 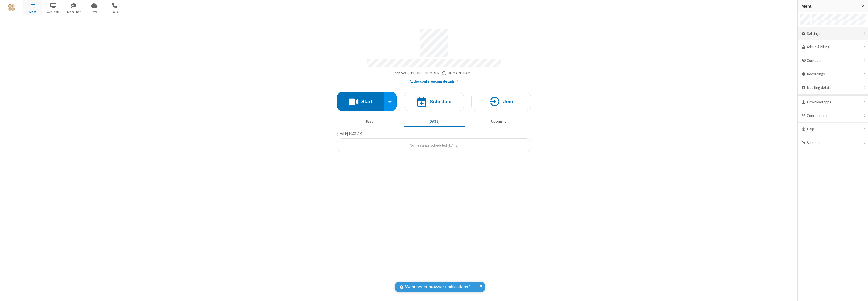 What do you see at coordinates (115, 12) in the screenshot?
I see `span: Calls` at bounding box center [115, 12].